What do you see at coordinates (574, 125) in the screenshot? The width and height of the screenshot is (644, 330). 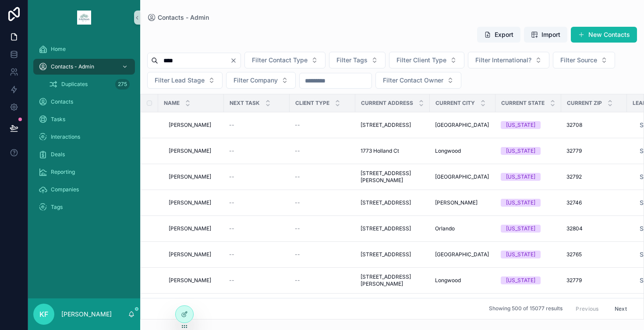 I see `span: 32708` at bounding box center [574, 125].